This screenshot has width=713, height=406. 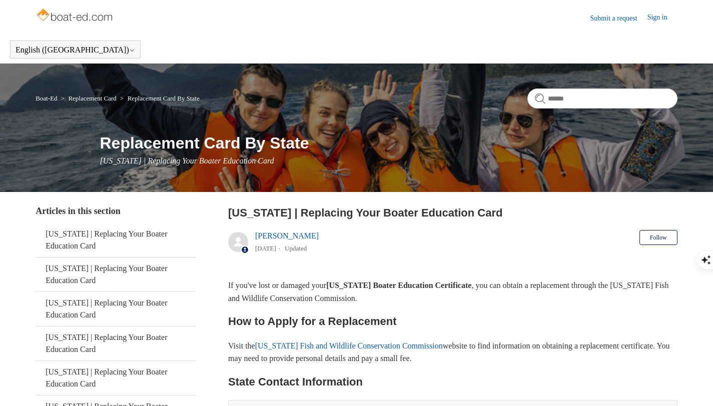 I want to click on a: Replacement Card By State, so click(x=164, y=98).